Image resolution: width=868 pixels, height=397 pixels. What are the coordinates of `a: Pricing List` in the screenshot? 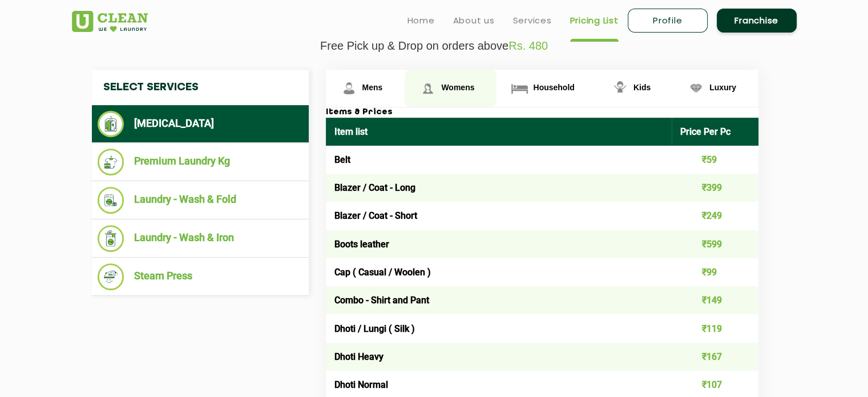 It's located at (595, 21).